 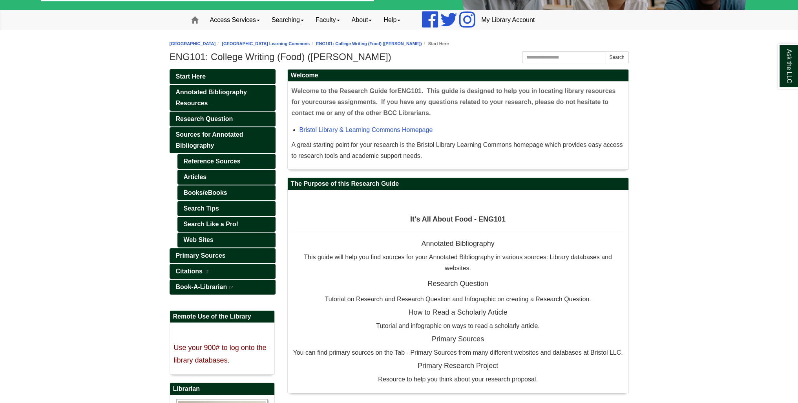 What do you see at coordinates (201, 287) in the screenshot?
I see `span: Book-A-Librarian` at bounding box center [201, 287].